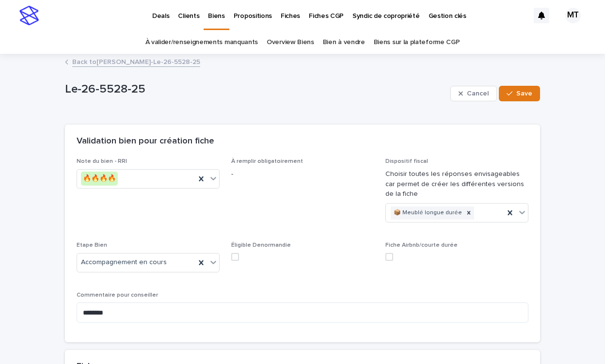 Image resolution: width=605 pixels, height=364 pixels. I want to click on span: Dispositif fiscal, so click(407, 161).